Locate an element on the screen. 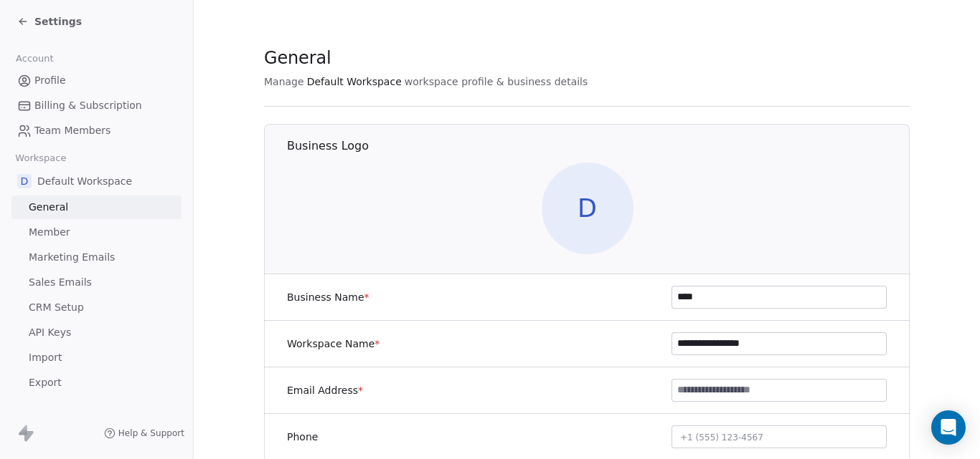  span: Help & Support is located at coordinates (151, 433).